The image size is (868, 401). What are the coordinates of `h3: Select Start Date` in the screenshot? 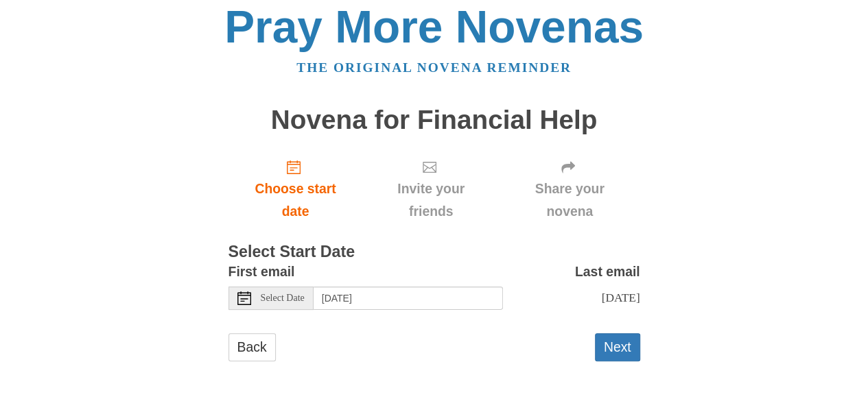 It's located at (434, 252).